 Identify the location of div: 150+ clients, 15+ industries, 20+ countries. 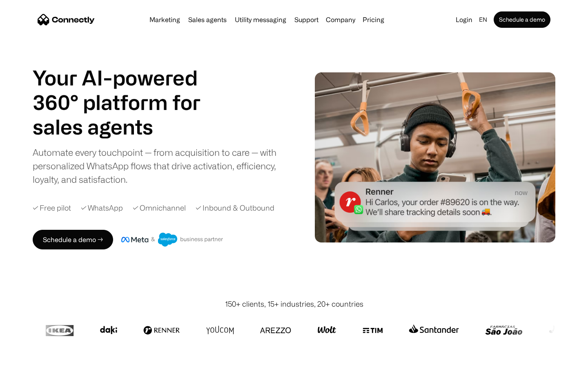
(294, 304).